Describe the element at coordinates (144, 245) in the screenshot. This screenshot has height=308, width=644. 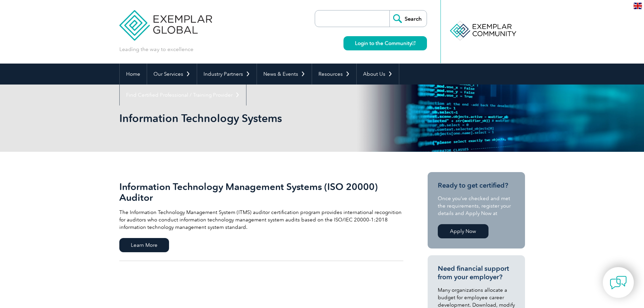
I see `span: Learn More` at that location.